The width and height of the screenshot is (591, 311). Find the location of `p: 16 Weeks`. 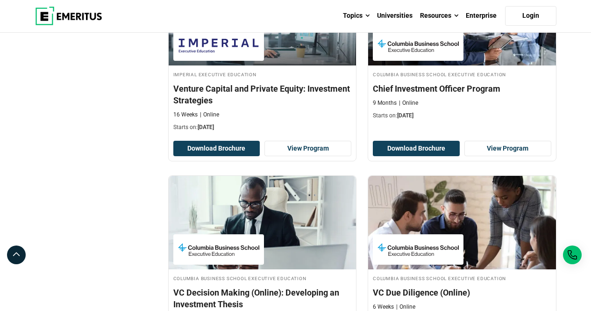

p: 16 Weeks is located at coordinates (185, 114).